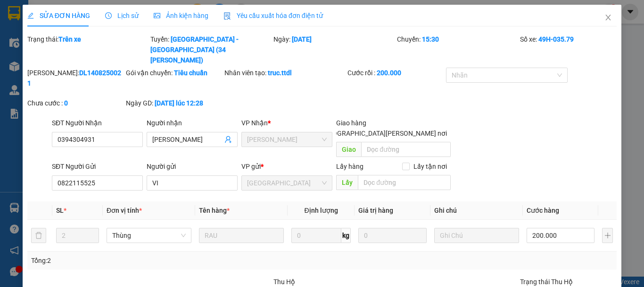 The image size is (644, 287). What do you see at coordinates (347, 182) in the screenshot?
I see `span: Lấy` at bounding box center [347, 182].